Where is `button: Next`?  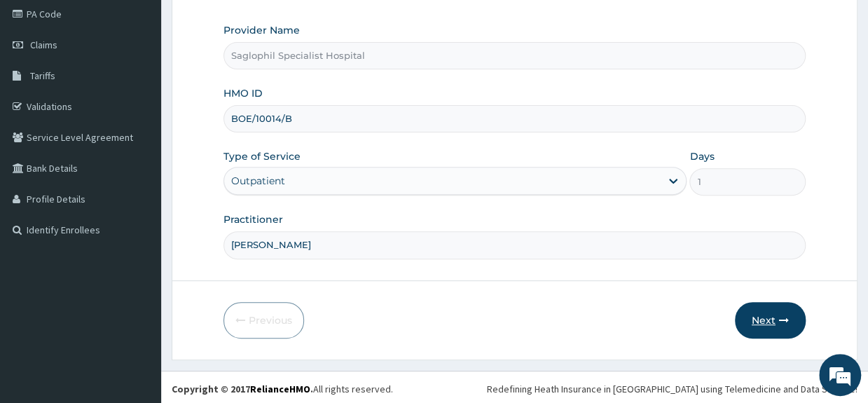
button: Next is located at coordinates (770, 320).